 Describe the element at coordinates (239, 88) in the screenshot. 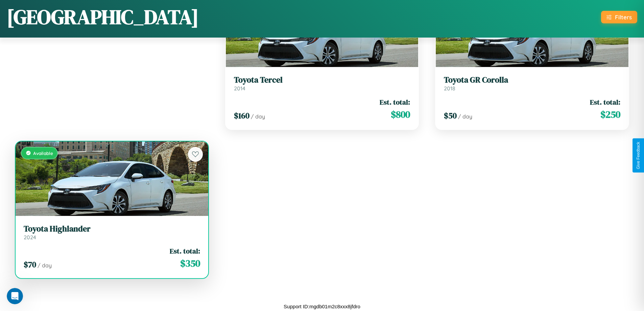

I see `span: 2014` at that location.